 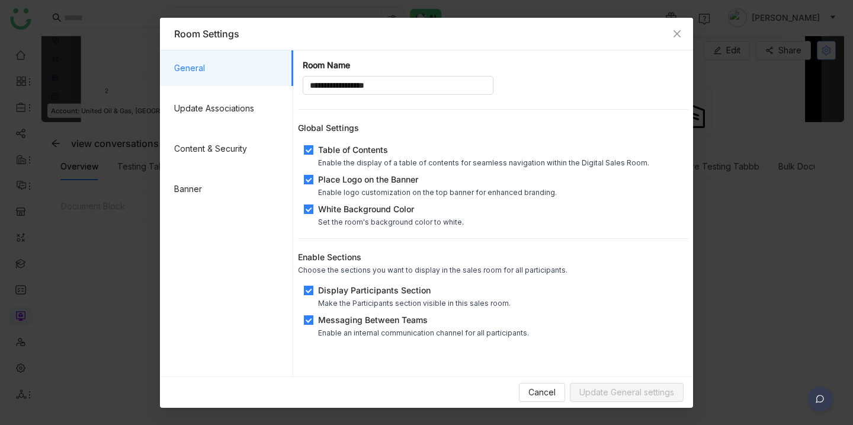 What do you see at coordinates (493, 257) in the screenshot?
I see `div: Enable Sections` at bounding box center [493, 257].